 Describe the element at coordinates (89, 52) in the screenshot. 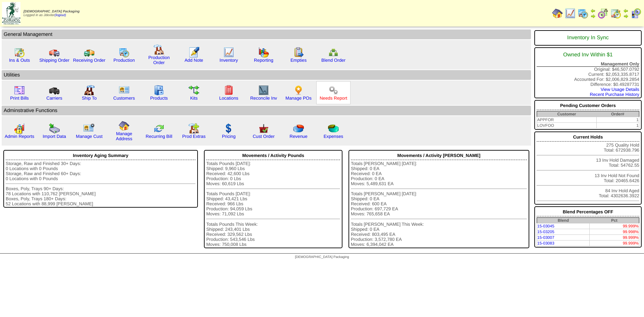

I see `img: truck2.gif` at that location.